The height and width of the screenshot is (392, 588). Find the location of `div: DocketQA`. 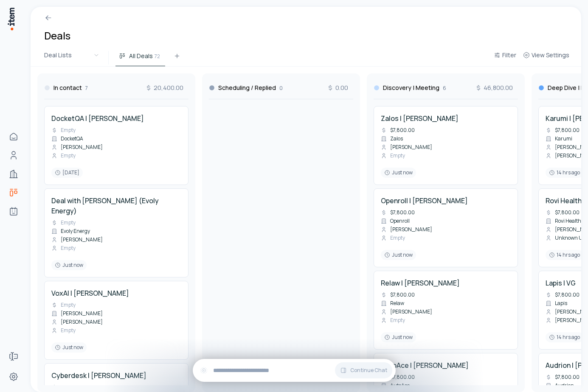

div: DocketQA is located at coordinates (67, 138).